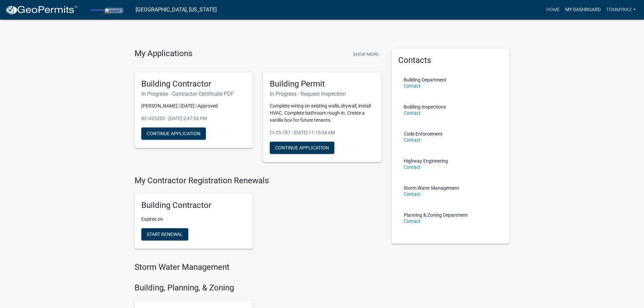  What do you see at coordinates (165, 234) in the screenshot?
I see `button: Start Renewal` at bounding box center [165, 234].